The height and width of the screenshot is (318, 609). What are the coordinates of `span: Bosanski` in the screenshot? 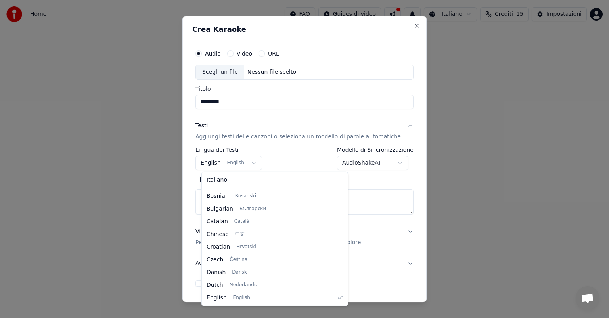 It's located at (246, 196).